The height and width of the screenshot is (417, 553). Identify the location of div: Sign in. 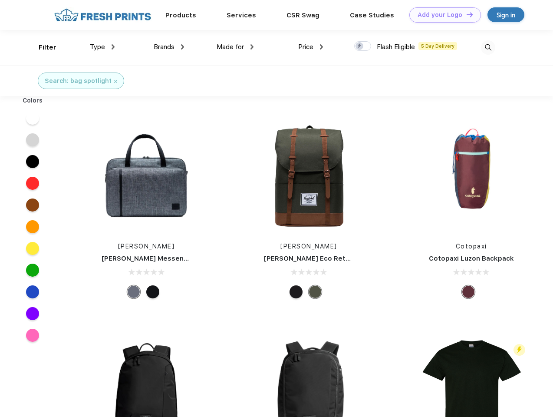
(506, 15).